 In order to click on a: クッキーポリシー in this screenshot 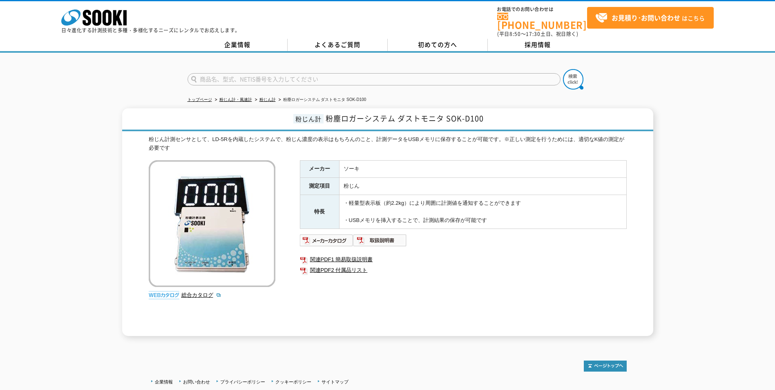, I will do `click(293, 382)`.